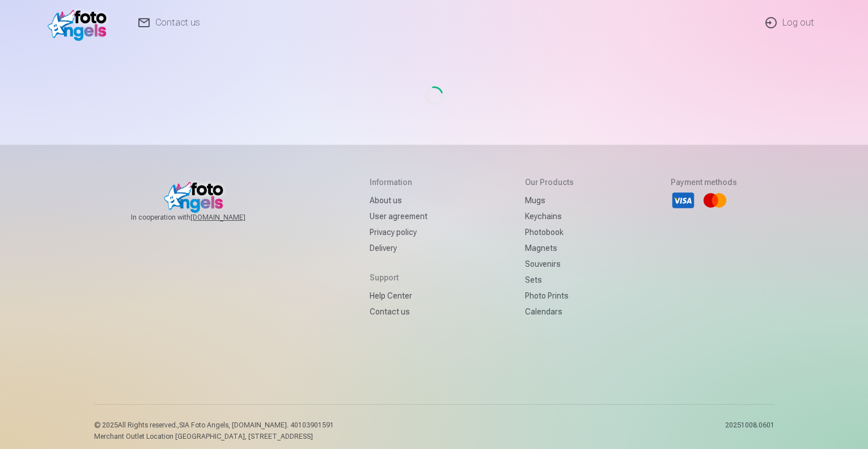 The height and width of the screenshot is (449, 868). Describe the element at coordinates (399, 295) in the screenshot. I see `a: Help Center` at that location.